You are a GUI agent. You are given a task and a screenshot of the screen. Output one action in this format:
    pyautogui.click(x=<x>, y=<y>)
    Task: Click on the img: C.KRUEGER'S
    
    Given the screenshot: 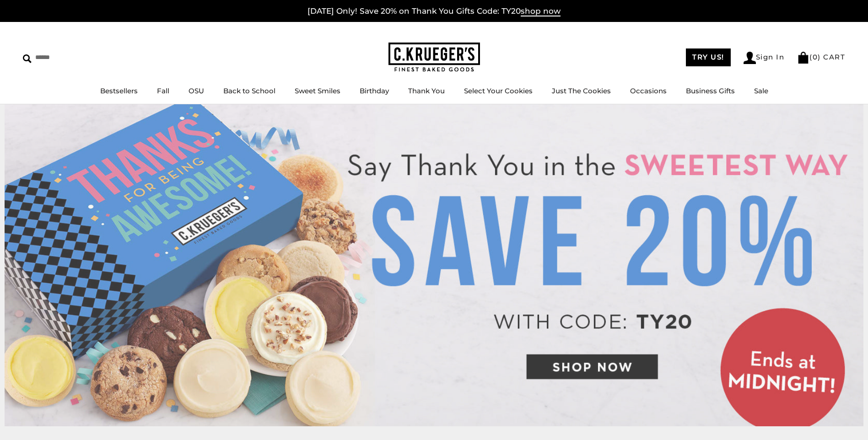 What is the action you would take?
    pyautogui.click(x=434, y=57)
    